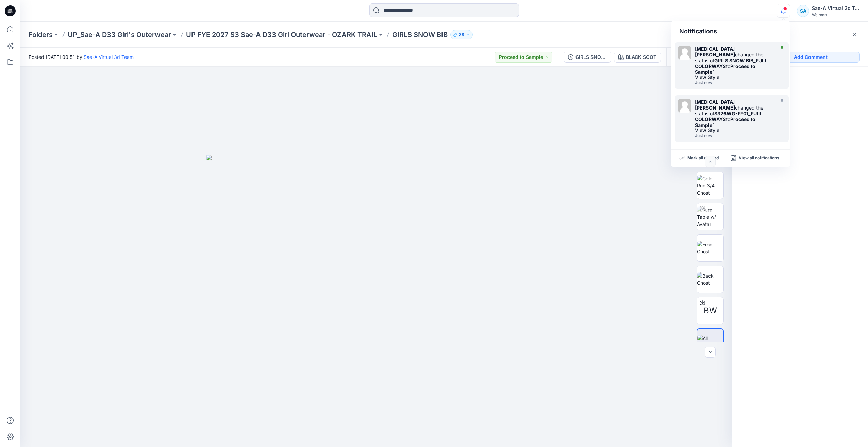 The image size is (868, 447). Describe the element at coordinates (637, 57) in the screenshot. I see `button: BLACK SOOT` at that location.